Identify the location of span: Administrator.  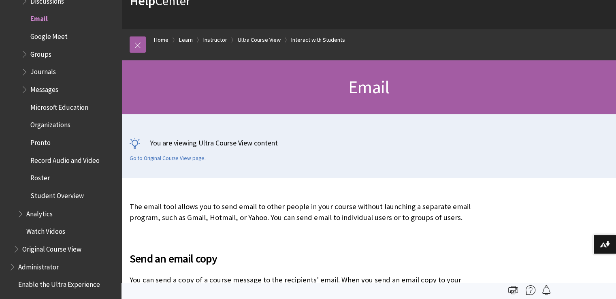
(38, 265).